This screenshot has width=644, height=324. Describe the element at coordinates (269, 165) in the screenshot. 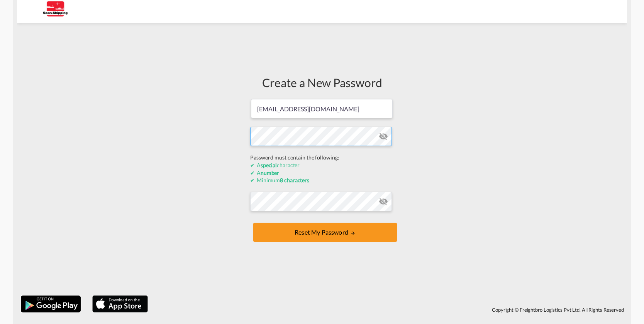

I see `b: special` at that location.